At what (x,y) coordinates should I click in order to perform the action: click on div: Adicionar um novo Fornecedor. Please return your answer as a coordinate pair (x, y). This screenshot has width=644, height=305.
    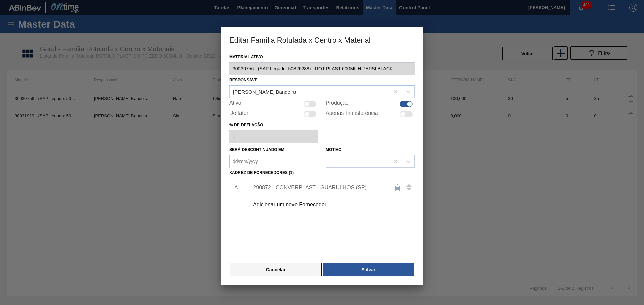
    Looking at the image, I should click on (319, 205).